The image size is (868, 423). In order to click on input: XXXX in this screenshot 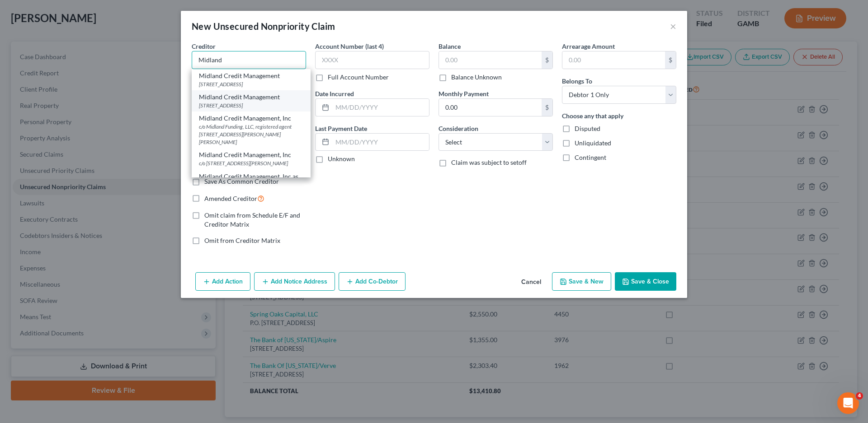, I will do `click(372, 60)`.